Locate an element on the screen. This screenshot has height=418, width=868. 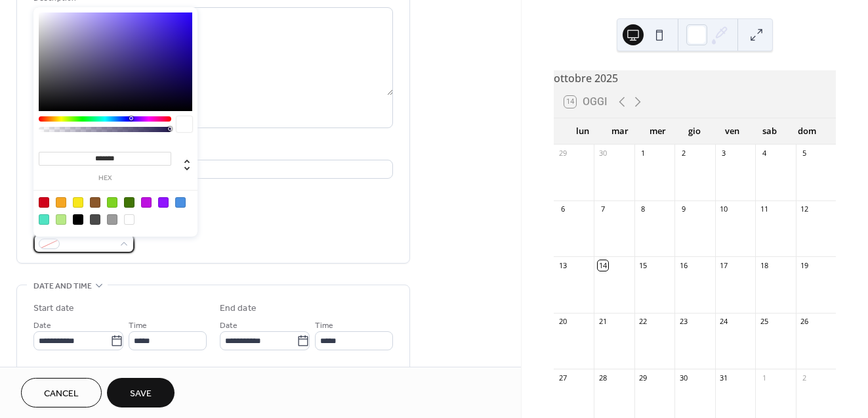
div: dom is located at coordinates (806, 131).